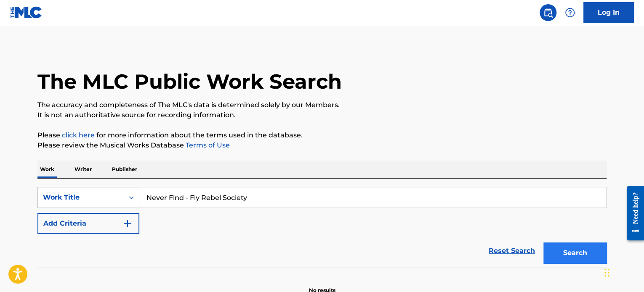 The height and width of the screenshot is (292, 644). I want to click on p: Writer, so click(83, 169).